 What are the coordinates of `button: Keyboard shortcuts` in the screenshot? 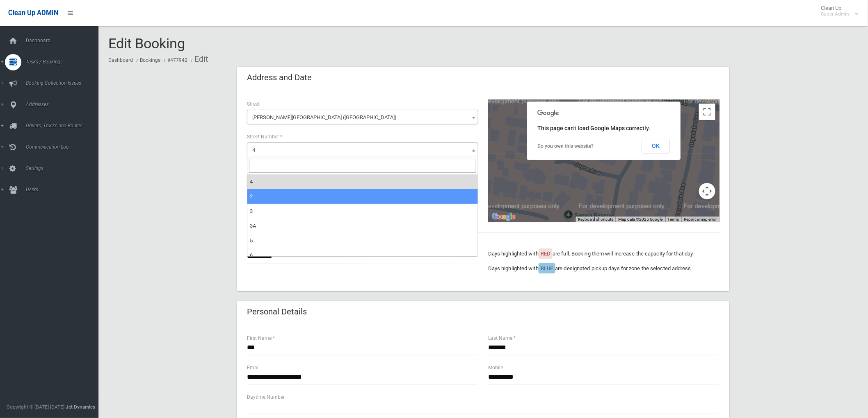 It's located at (595, 219).